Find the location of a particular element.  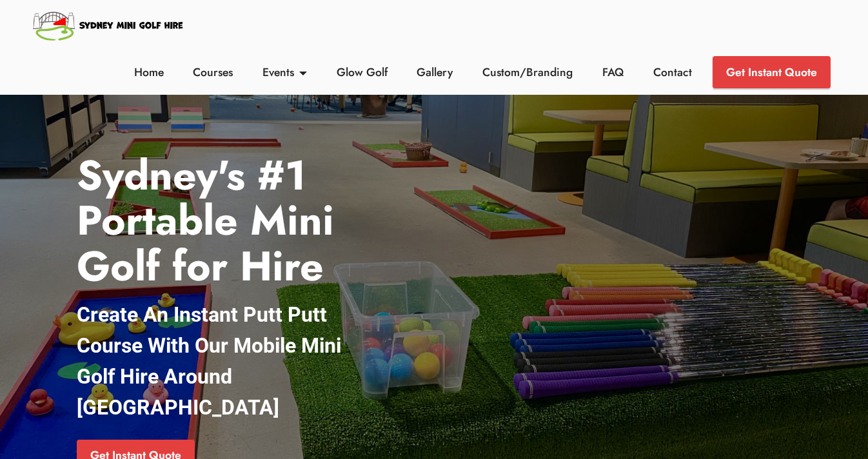

a: Contact is located at coordinates (672, 72).